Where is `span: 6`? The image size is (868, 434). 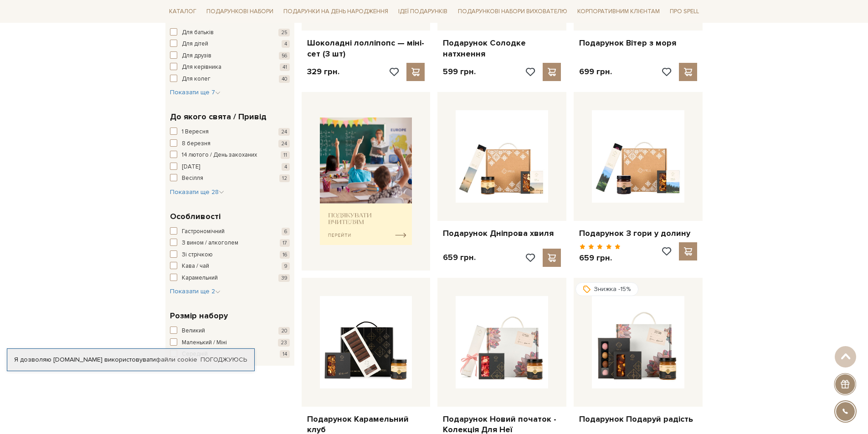
span: 6 is located at coordinates (285, 231).